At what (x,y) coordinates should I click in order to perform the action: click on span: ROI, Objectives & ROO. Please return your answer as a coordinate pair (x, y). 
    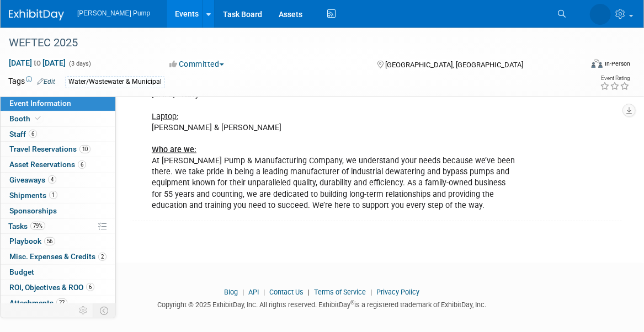
    Looking at the image, I should click on (52, 288).